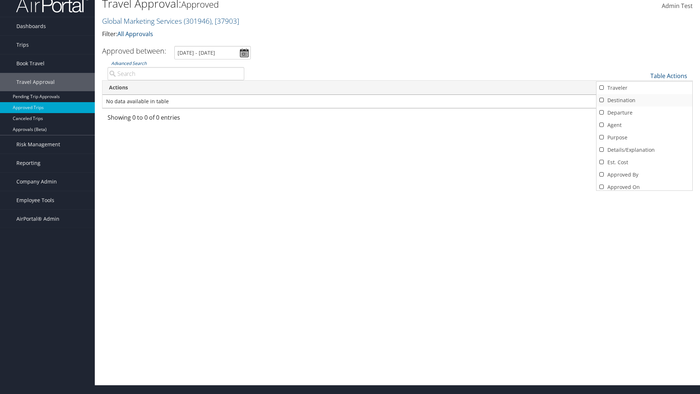 This screenshot has width=700, height=394. What do you see at coordinates (644, 187) in the screenshot?
I see `a: Approved On` at bounding box center [644, 187].